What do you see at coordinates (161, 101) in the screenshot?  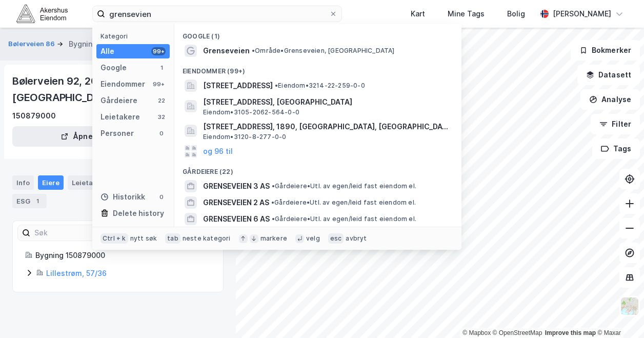 I see `div: 22` at bounding box center [161, 101].